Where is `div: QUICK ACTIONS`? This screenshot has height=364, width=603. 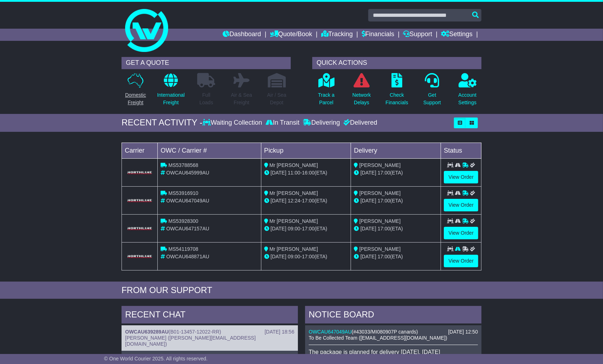 div: QUICK ACTIONS is located at coordinates (397, 63).